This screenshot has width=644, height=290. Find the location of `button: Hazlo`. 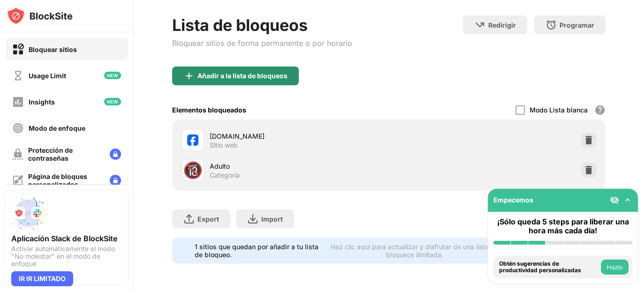

button: Hazlo is located at coordinates (615, 267).